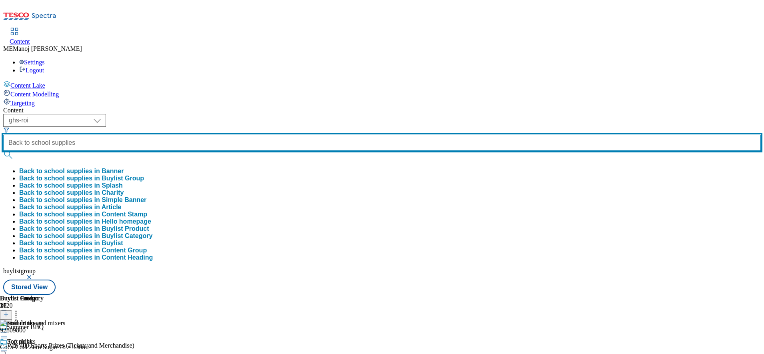  I want to click on button: Back to school supplies in Banner, so click(71, 171).